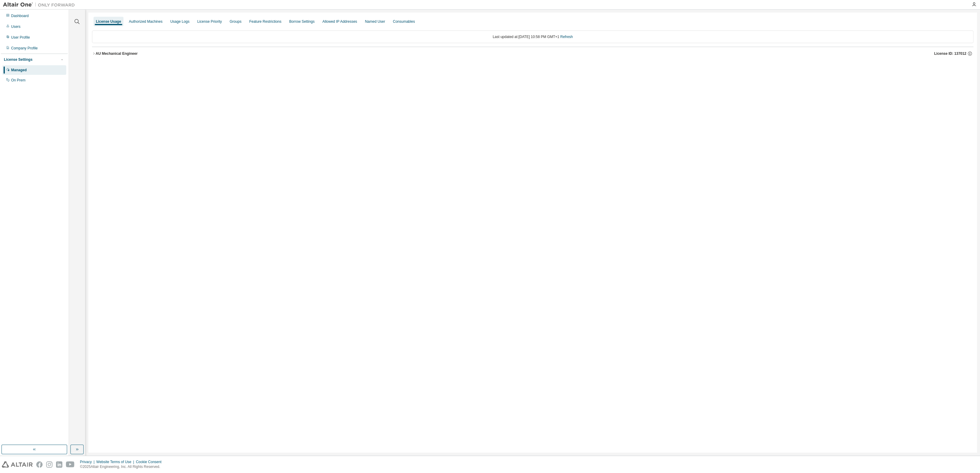  Describe the element at coordinates (70, 464) in the screenshot. I see `img: youtube.svg` at that location.